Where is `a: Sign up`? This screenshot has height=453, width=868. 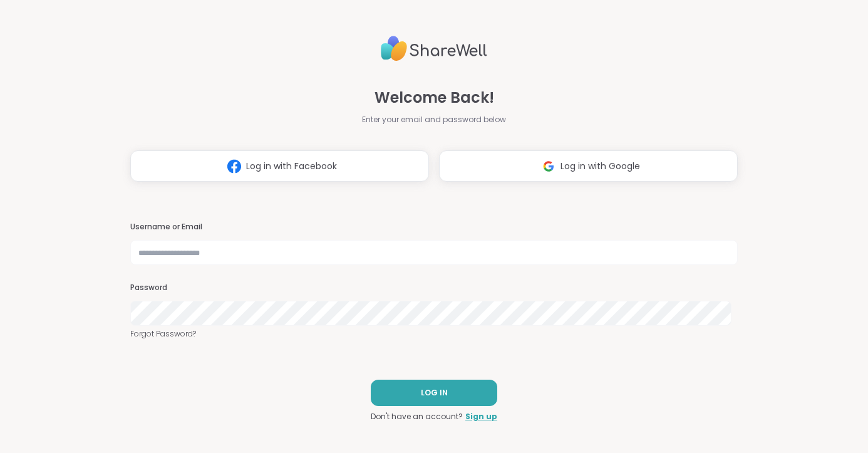
a: Sign up is located at coordinates (481, 417).